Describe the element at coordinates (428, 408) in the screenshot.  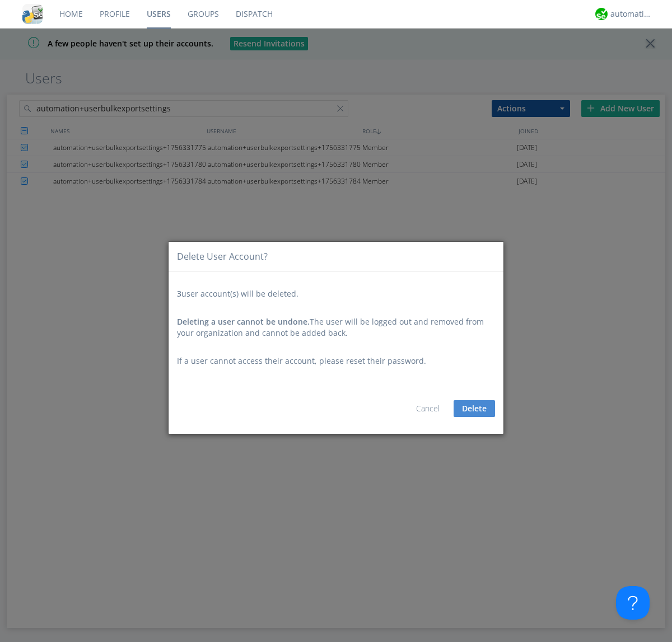
I see `a: Cancel` at that location.